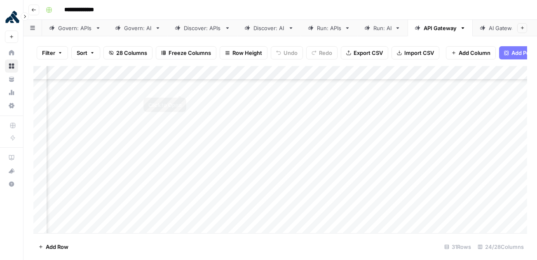 The width and height of the screenshot is (537, 260). I want to click on span: Add Row, so click(57, 246).